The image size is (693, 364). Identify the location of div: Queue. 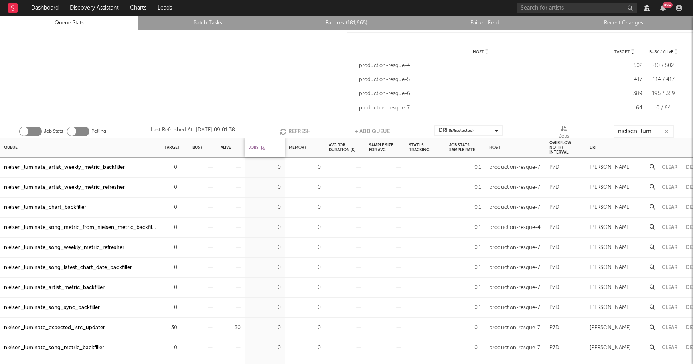
(11, 147).